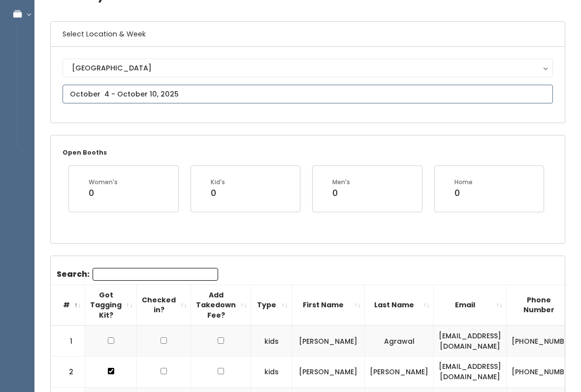 This screenshot has height=392, width=581. What do you see at coordinates (464, 182) in the screenshot?
I see `div: Home` at bounding box center [464, 182].